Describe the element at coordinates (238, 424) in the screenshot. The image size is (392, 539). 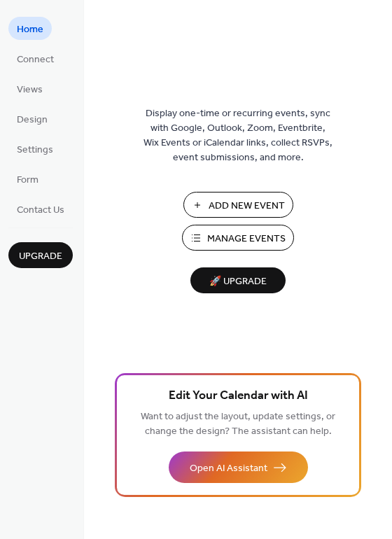
I see `span: Want to adjust the layout, update settings, or change the design? The assistant can help.` at that location.